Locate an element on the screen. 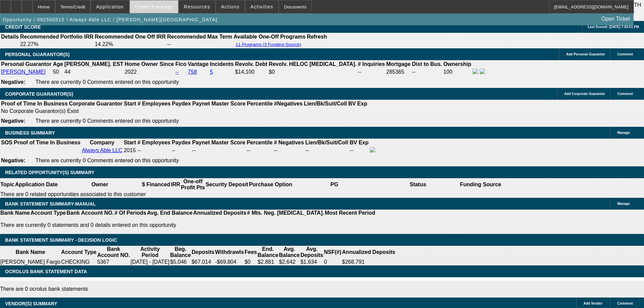 The image size is (644, 308). td: $1,634 is located at coordinates (312, 262).